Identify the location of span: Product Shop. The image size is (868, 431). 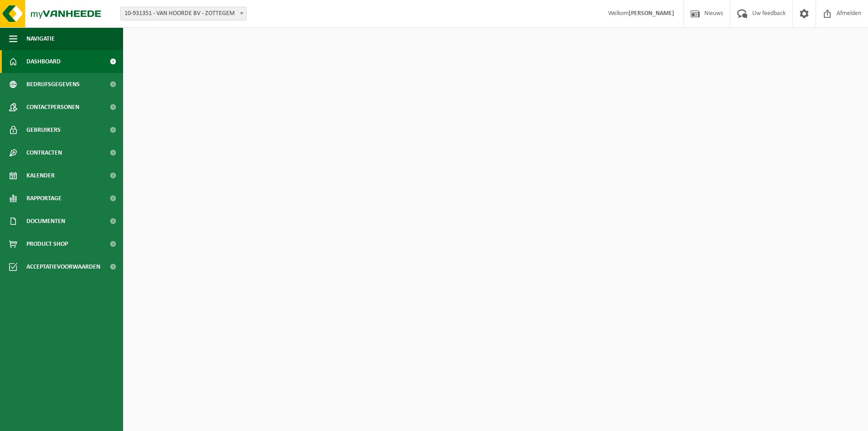
(47, 244).